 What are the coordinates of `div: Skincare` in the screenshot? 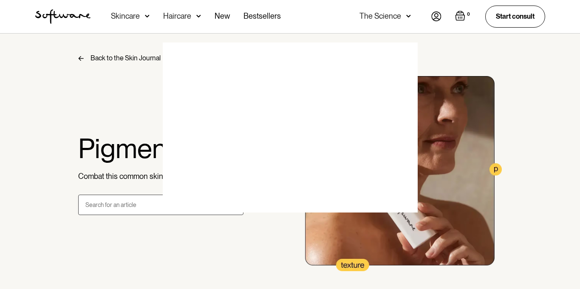 It's located at (125, 16).